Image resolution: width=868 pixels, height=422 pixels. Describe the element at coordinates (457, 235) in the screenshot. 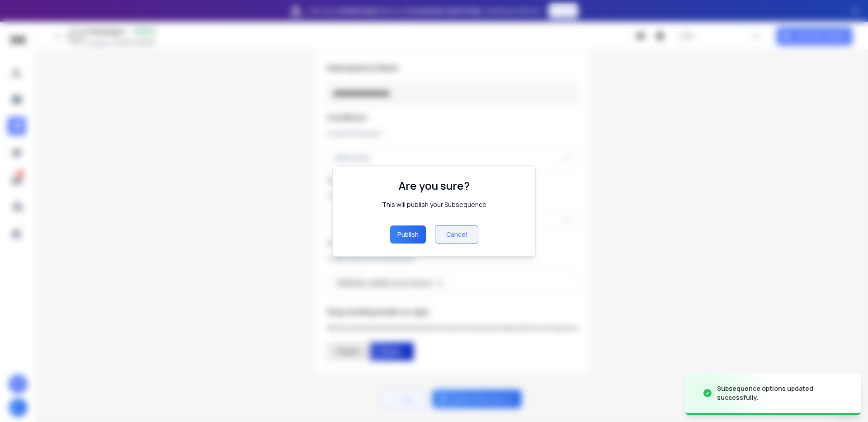

I see `button: Cancel` at that location.